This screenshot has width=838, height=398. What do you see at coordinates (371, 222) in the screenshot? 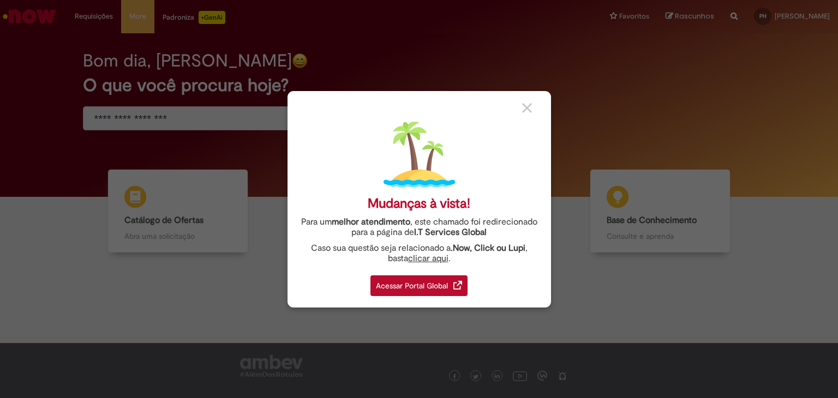
I see `strong: melhor atendimento` at bounding box center [371, 222].